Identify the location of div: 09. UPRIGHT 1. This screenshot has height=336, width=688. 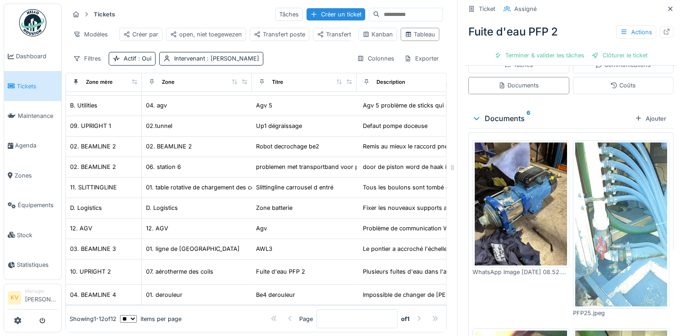
(91, 126).